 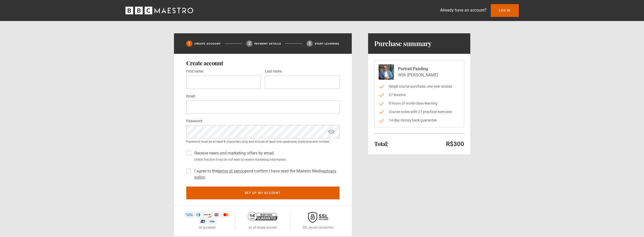 What do you see at coordinates (212, 221) in the screenshot?
I see `img: visa` at bounding box center [212, 221].